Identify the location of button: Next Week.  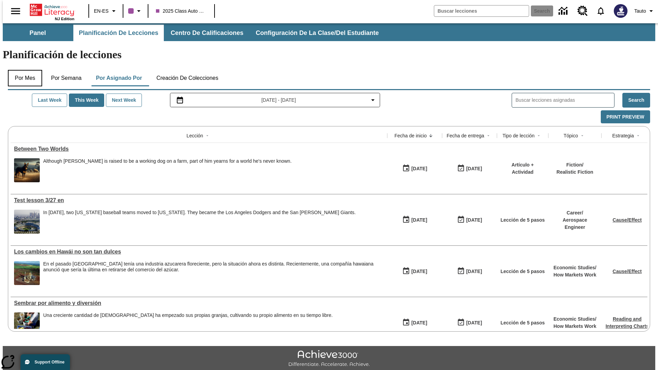
(124, 100).